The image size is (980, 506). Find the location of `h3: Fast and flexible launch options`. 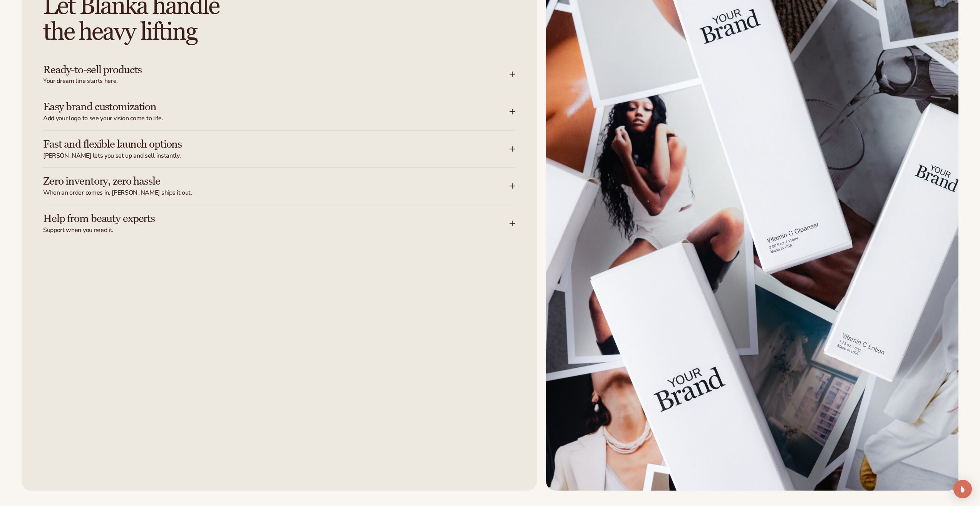

h3: Fast and flexible launch options is located at coordinates (265, 144).